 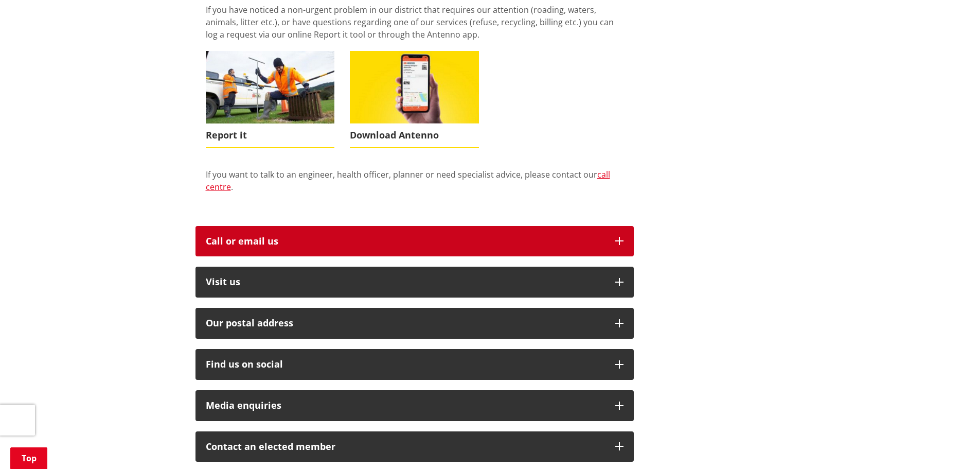 What do you see at coordinates (414, 323) in the screenshot?
I see `button: Our postal address` at bounding box center [414, 323].